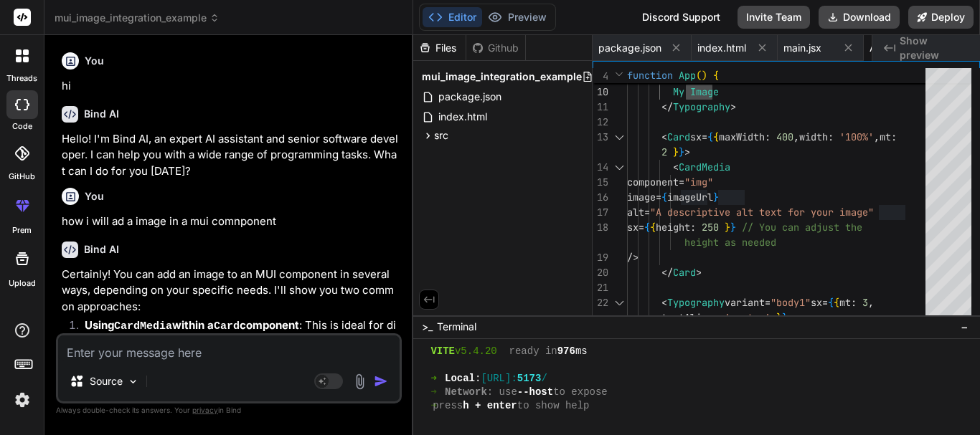 This screenshot has height=435, width=980. Describe the element at coordinates (690, 197) in the screenshot. I see `span: imageUrl` at that location.